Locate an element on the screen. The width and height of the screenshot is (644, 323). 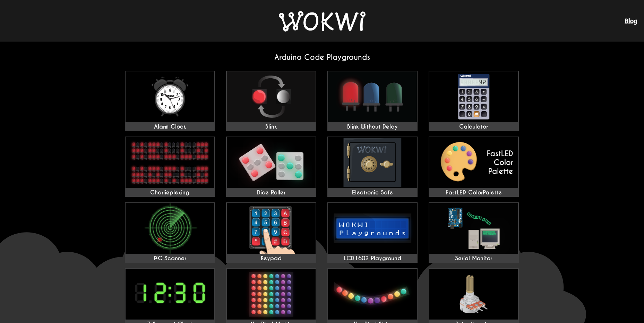
img: Calculator is located at coordinates (473, 97).